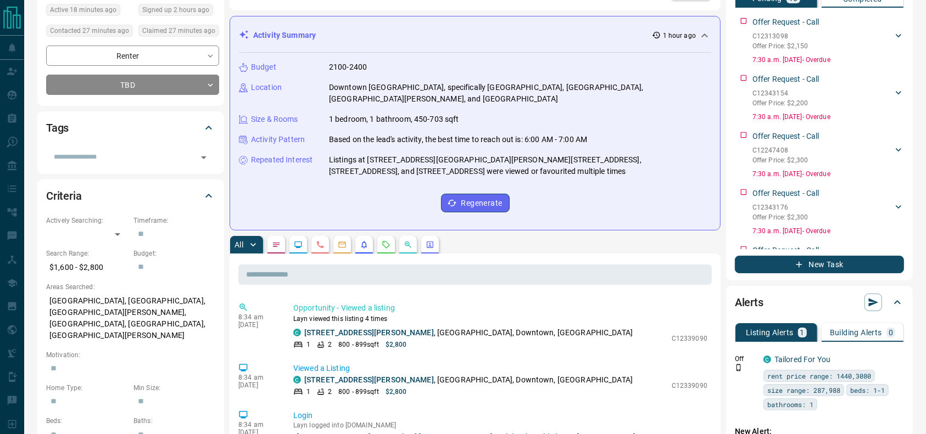  Describe the element at coordinates (174, 254) in the screenshot. I see `p: Budget:` at that location.